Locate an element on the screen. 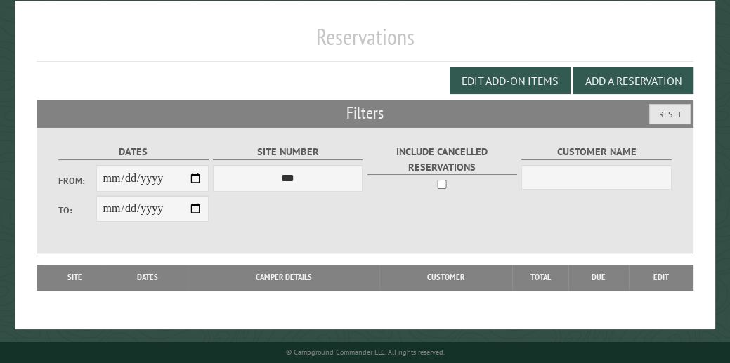 The image size is (730, 363). label: Customer Name is located at coordinates (596, 152).